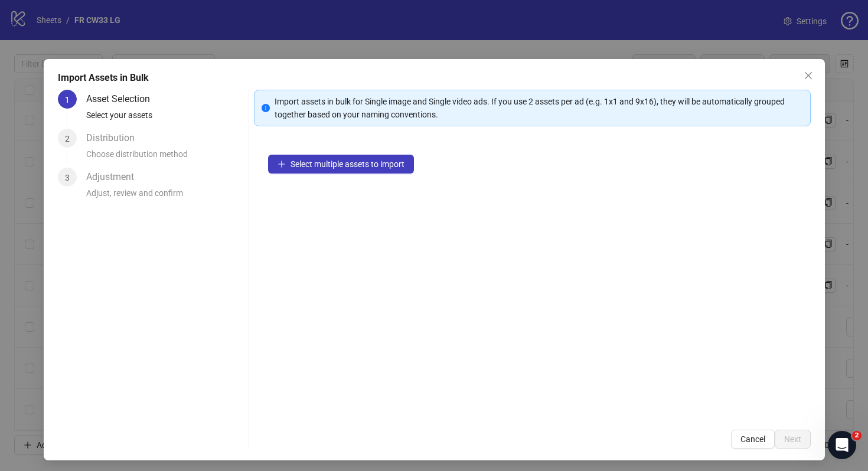 Image resolution: width=868 pixels, height=471 pixels. What do you see at coordinates (165, 158) in the screenshot?
I see `div: Choose distribution method` at bounding box center [165, 158].